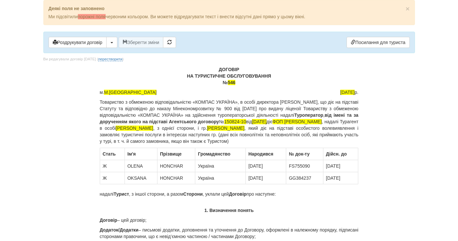 This screenshot has width=458, height=241. What do you see at coordinates (119, 230) in the screenshot?
I see `b: Додаток/Додатки` at bounding box center [119, 230].